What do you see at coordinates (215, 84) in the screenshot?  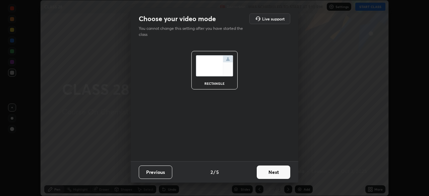 I see `div: rectangle` at bounding box center [215, 84].